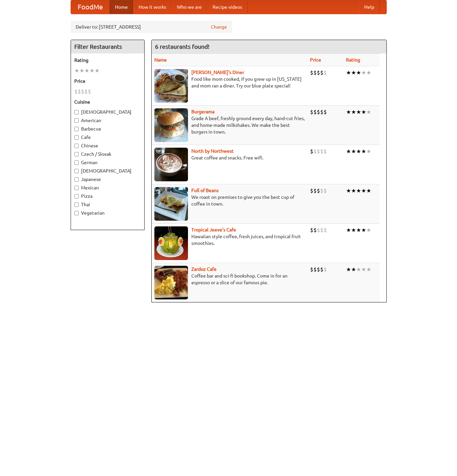 This screenshot has height=476, width=457. What do you see at coordinates (108, 102) in the screenshot?
I see `h5: Cuisine` at bounding box center [108, 102].